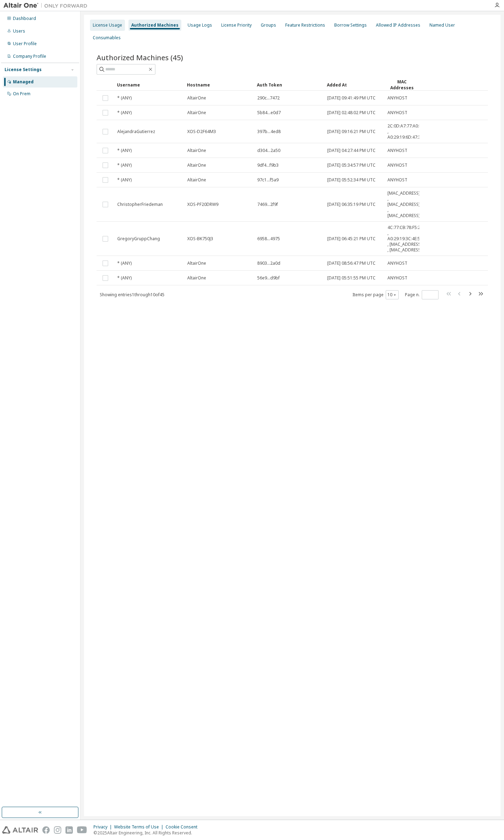  What do you see at coordinates (23, 70) in the screenshot?
I see `div: License Settings` at bounding box center [23, 70].